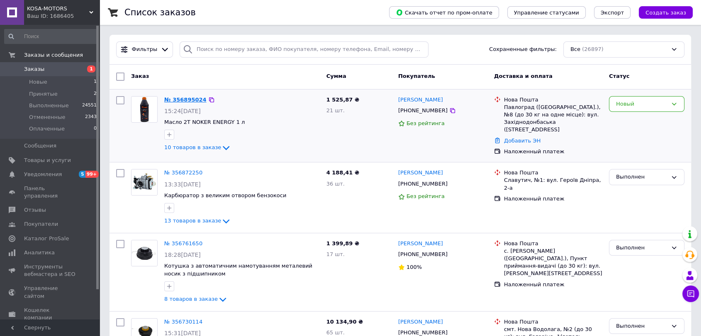  Describe the element at coordinates (335, 333) in the screenshot. I see `span: 65 шт.` at that location.